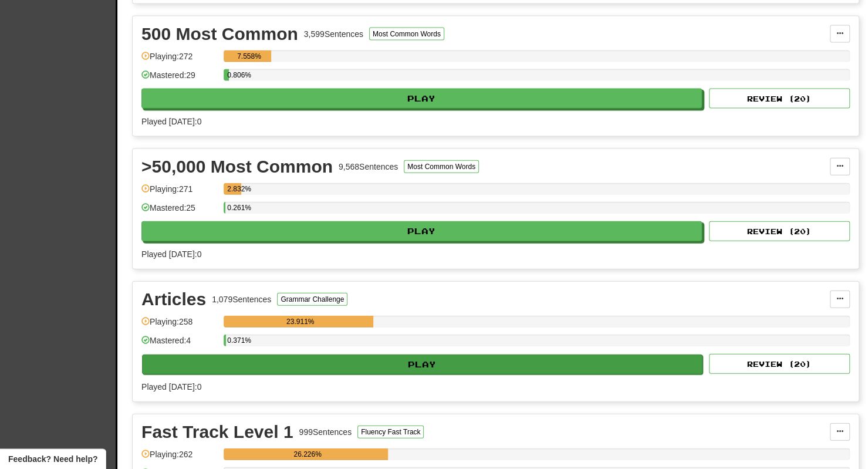  What do you see at coordinates (300, 322) in the screenshot?
I see `div: 23.911%` at bounding box center [300, 322].